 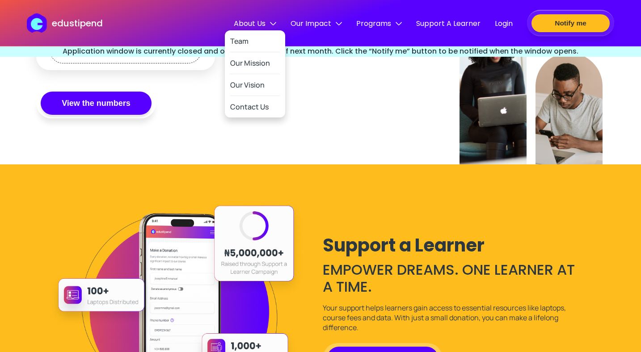 What do you see at coordinates (504, 24) in the screenshot?
I see `a: Login` at bounding box center [504, 24].